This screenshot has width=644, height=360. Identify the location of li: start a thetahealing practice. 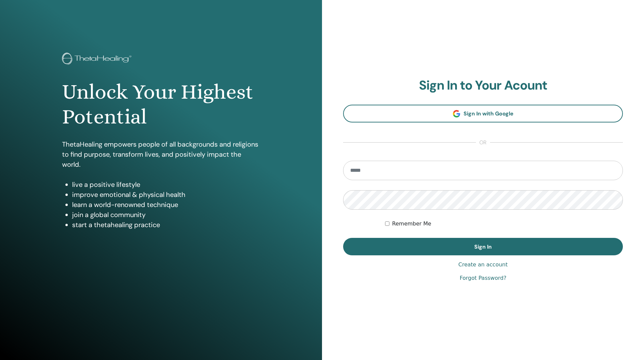
(166, 225).